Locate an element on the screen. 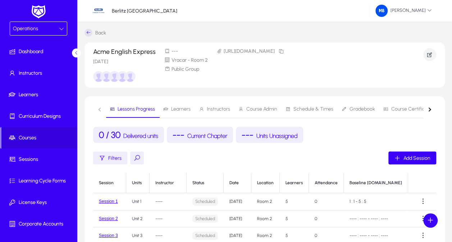  td: Unit 1 is located at coordinates (138, 202).